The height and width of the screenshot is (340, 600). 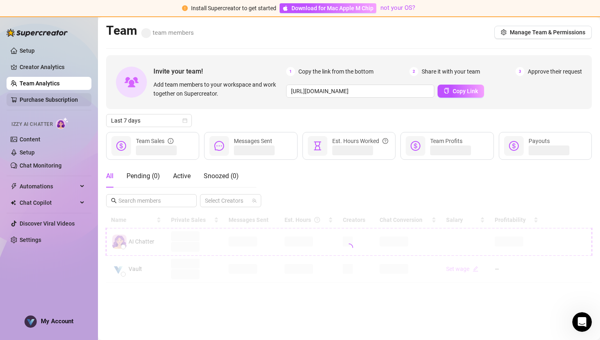 What do you see at coordinates (414, 71) in the screenshot?
I see `span: 2` at bounding box center [414, 71].